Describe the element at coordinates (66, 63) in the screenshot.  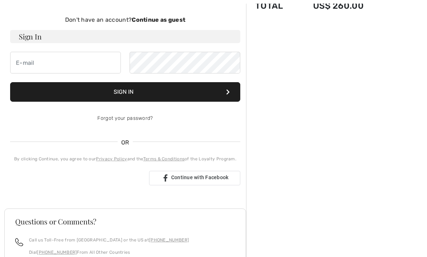
I see `input: E-mail` at that location.